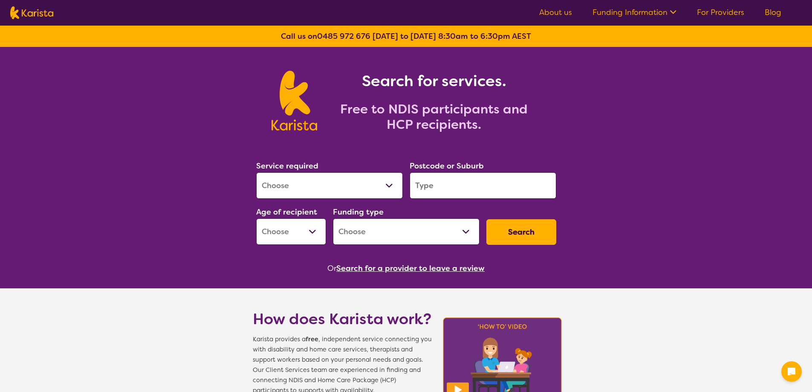 The width and height of the screenshot is (812, 392). Describe the element at coordinates (287, 166) in the screenshot. I see `label: Service required` at that location.